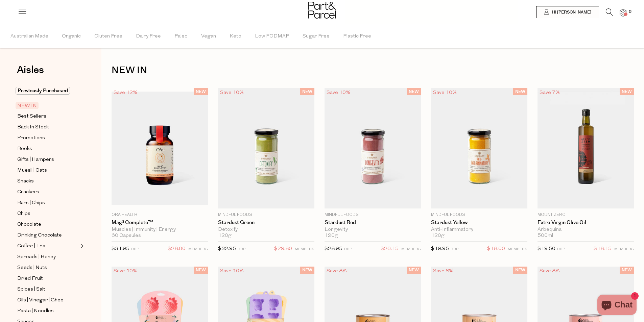  I want to click on a: Snacks, so click(48, 181).